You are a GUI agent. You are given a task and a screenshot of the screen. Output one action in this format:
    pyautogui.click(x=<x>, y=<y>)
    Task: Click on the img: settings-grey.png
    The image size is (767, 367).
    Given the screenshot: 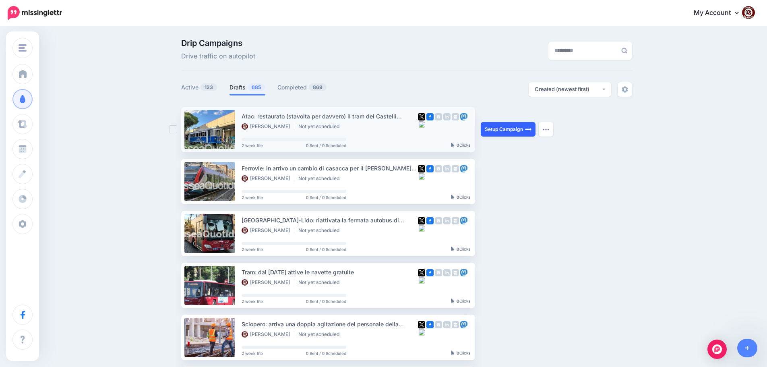 What is the action you would take?
    pyautogui.click(x=625, y=89)
    